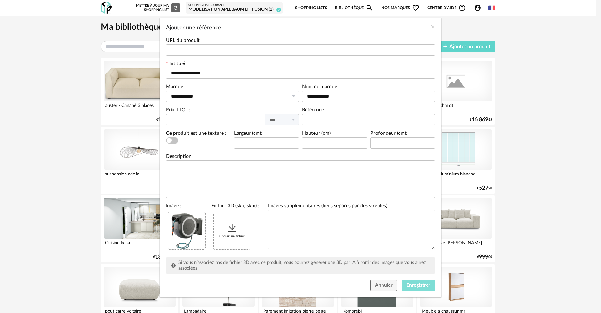  Describe the element at coordinates (174, 88) in the screenshot. I see `label: Marque` at that location.